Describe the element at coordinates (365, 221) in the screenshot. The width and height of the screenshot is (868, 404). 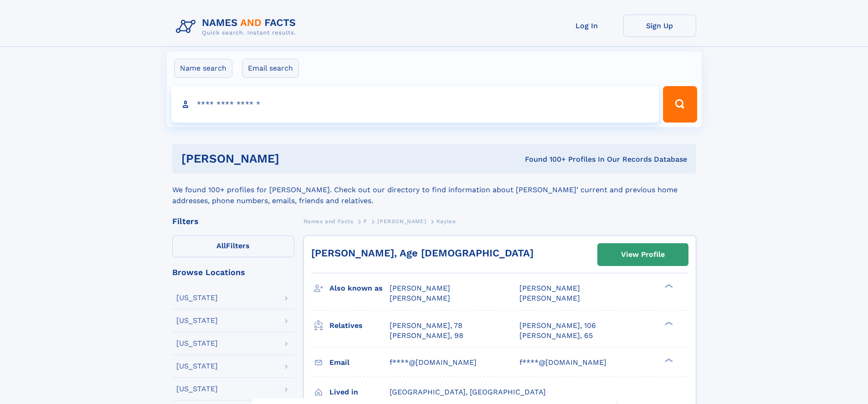
I see `span: F` at that location.